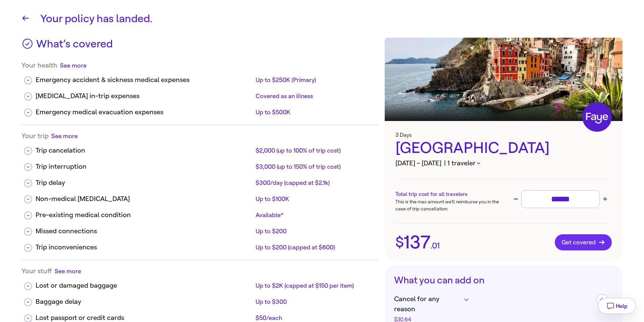 This screenshot has height=322, width=644. What do you see at coordinates (144, 285) in the screenshot?
I see `div: Lost or damaged baggage` at bounding box center [144, 285].